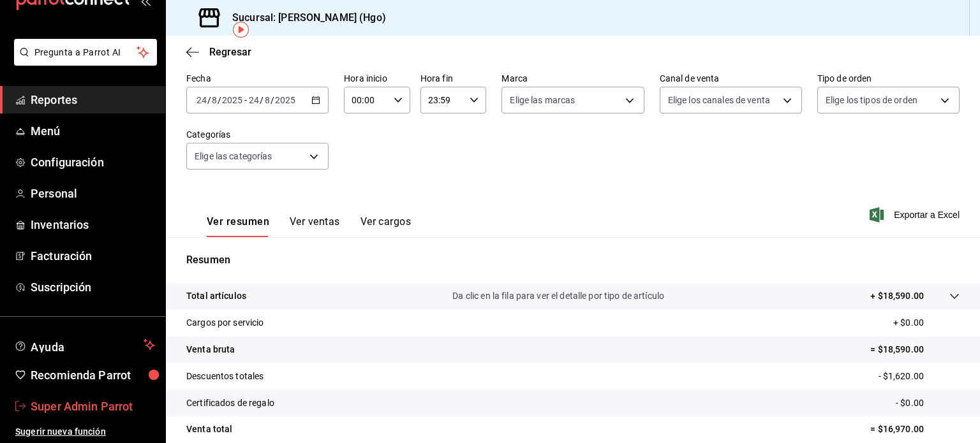  Describe the element at coordinates (572, 78) in the screenshot. I see `label: Marca` at that location.